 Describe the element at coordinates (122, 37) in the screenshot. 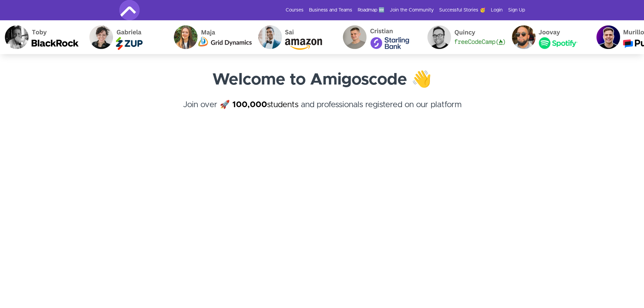

I see `img: Gabriela` at that location.